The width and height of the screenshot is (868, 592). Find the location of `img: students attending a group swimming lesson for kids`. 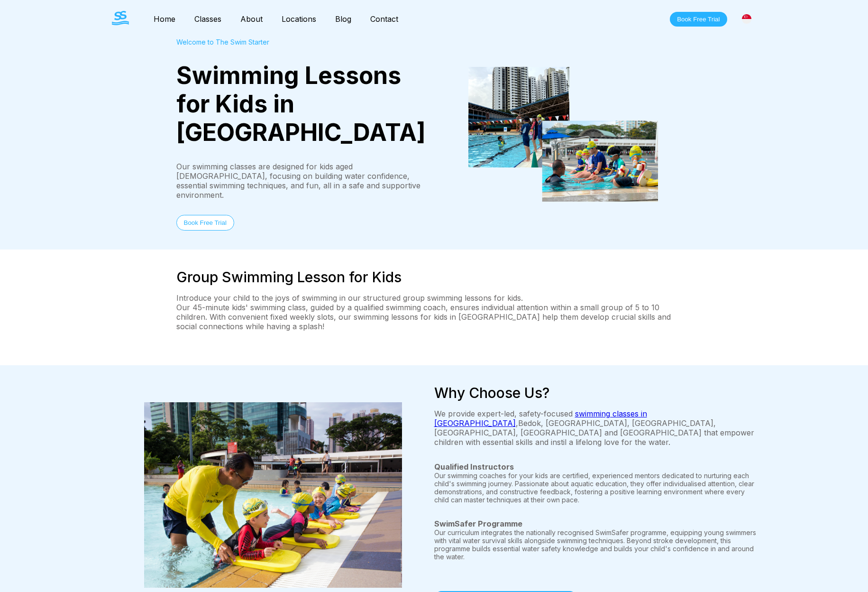

img: students attending a group swimming lesson for kids is located at coordinates (563, 135).